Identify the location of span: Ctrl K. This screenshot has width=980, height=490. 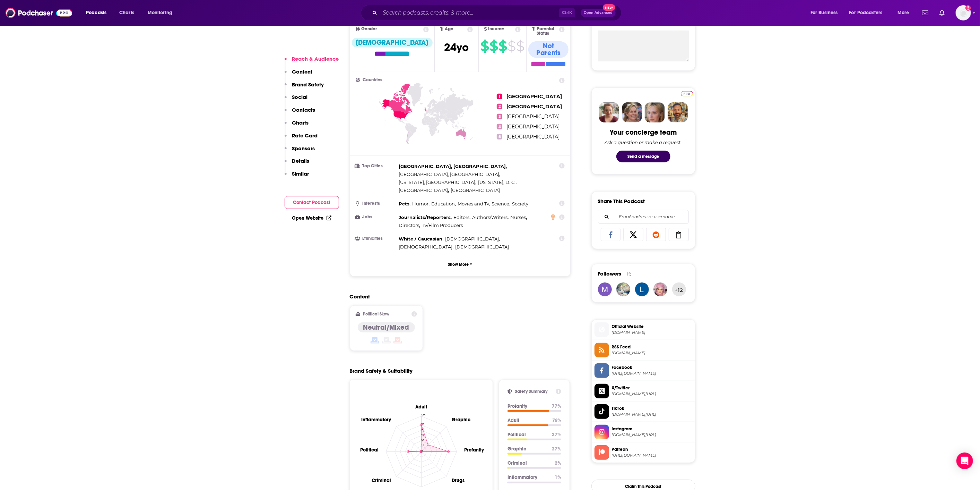
(567, 13).